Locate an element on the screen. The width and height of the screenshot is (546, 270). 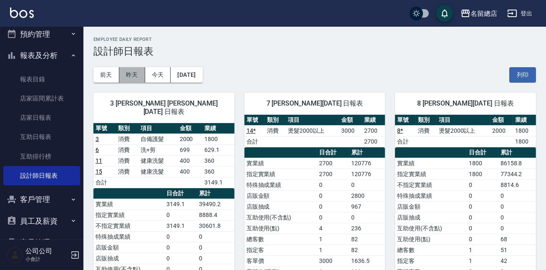
td: 特殊抽成業績 is located at coordinates (281, 185).